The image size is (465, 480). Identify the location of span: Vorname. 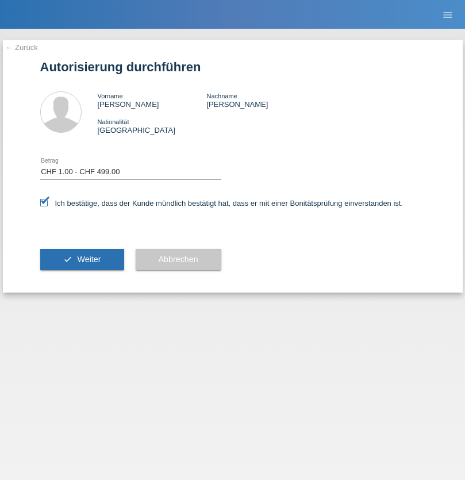
(110, 96).